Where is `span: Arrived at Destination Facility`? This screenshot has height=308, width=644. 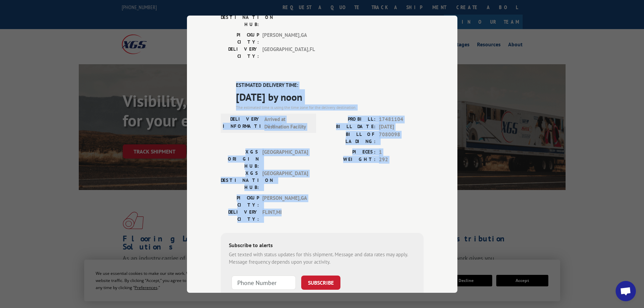
span: Arrived at Destination Facility is located at coordinates (287, 123).